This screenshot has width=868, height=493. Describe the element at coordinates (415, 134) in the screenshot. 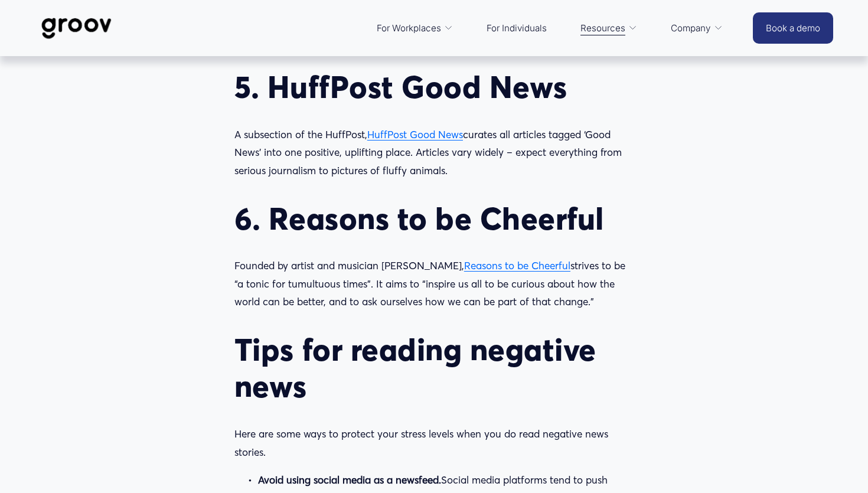

I see `span: HuffPost Good News` at that location.